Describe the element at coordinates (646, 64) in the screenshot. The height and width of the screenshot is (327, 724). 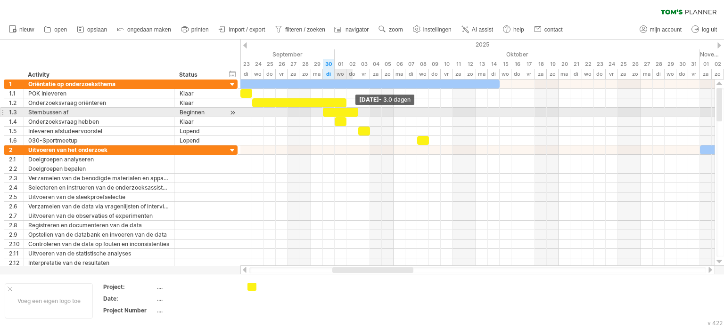
I see `div: maandag, 27 Oktober 2025` at that location.